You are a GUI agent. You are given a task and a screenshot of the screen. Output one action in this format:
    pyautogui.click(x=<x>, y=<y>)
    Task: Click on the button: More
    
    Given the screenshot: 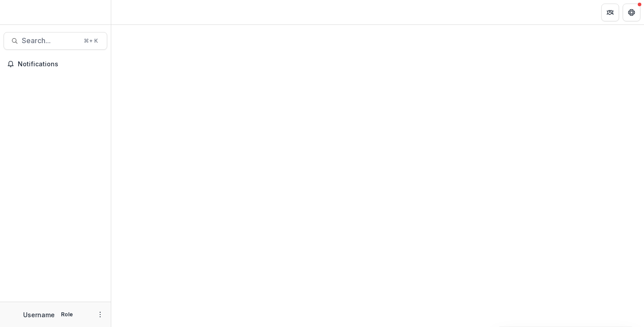 What is the action you would take?
    pyautogui.click(x=100, y=314)
    